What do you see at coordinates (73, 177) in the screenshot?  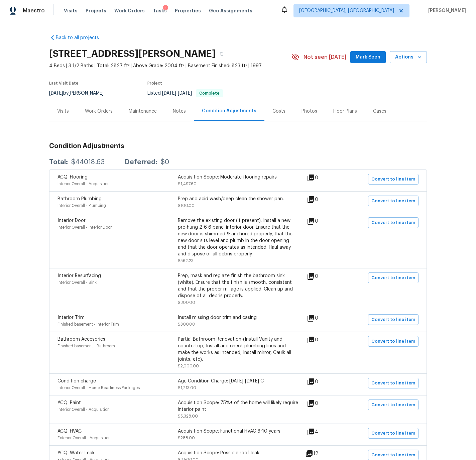 I see `span: ACQ: Flooring` at bounding box center [73, 177].